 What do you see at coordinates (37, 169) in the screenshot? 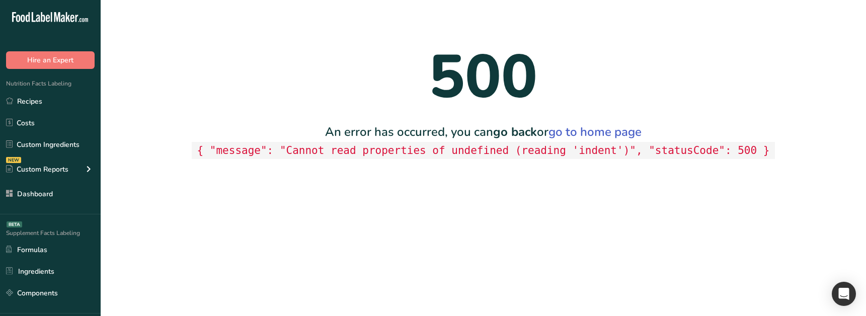
I see `div: Custom Reports` at bounding box center [37, 169].